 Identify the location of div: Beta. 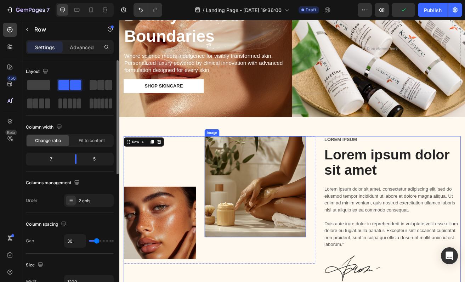
(11, 133).